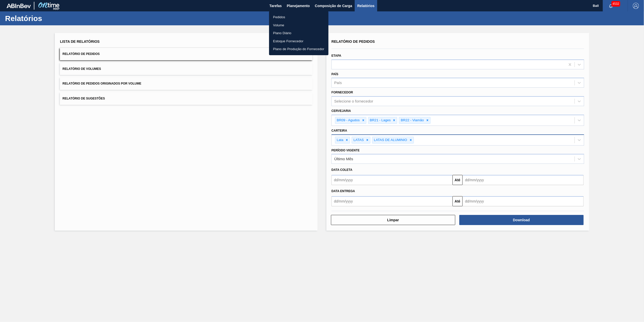 This screenshot has height=322, width=644. I want to click on li: Volume, so click(299, 25).